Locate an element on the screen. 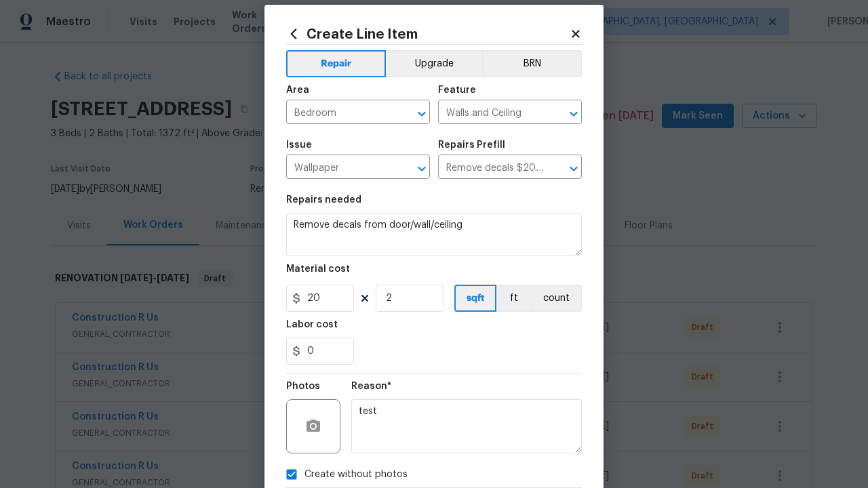 The image size is (868, 488). h5: Issue is located at coordinates (299, 145).